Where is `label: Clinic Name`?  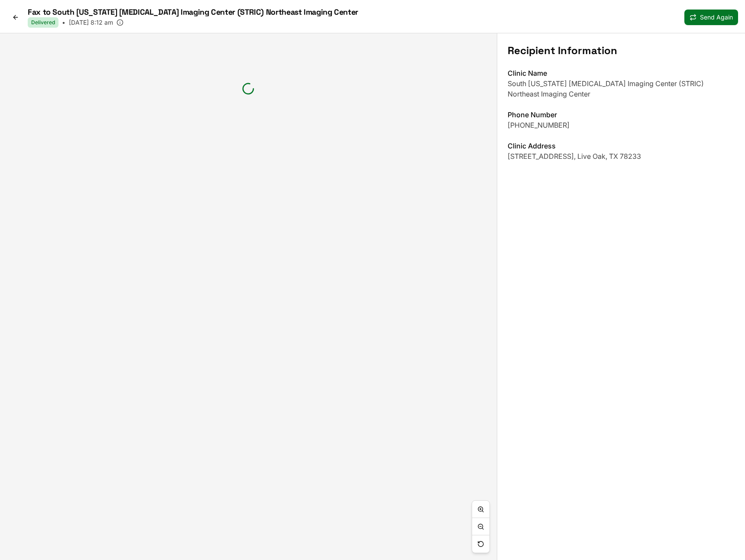
label: Clinic Name is located at coordinates (527, 73).